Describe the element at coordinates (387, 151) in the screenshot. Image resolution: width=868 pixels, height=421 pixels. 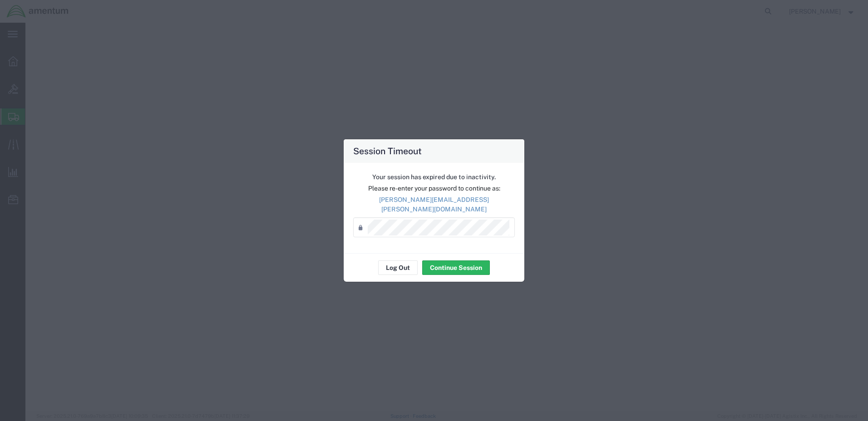
I see `h4: Session Timeout` at that location.